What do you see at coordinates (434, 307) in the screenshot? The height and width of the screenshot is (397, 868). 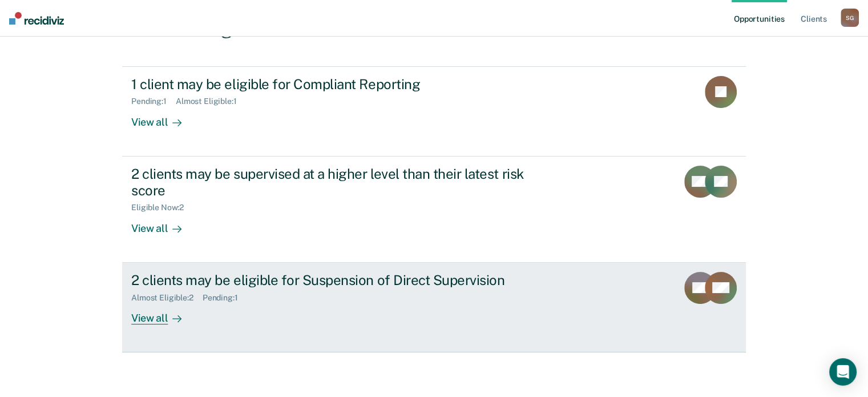 I see `a: 2 clients may be eligible for Suspension of Direct SupervisionAlmost Eligible:2Pending:1View all` at bounding box center [434, 307].